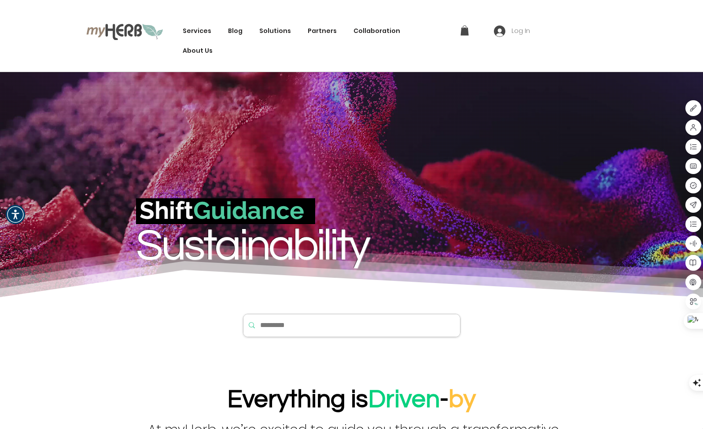  Describe the element at coordinates (322, 31) in the screenshot. I see `a: Partners` at that location.